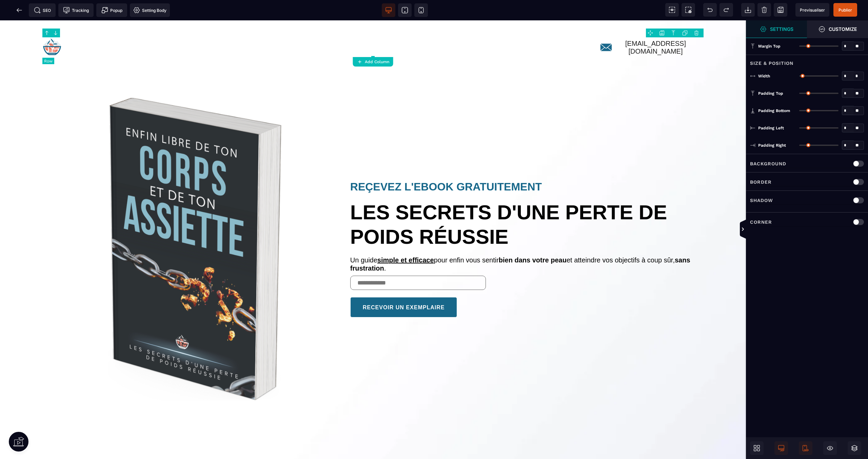 The image size is (868, 459). Describe the element at coordinates (772, 145) in the screenshot. I see `span: Padding Right` at that location.